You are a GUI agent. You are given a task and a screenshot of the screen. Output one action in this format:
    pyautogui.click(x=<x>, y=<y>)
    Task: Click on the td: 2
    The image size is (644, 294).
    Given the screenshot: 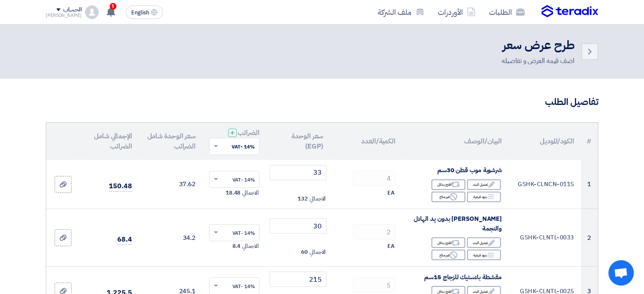 What is the action you would take?
    pyautogui.click(x=589, y=238)
    